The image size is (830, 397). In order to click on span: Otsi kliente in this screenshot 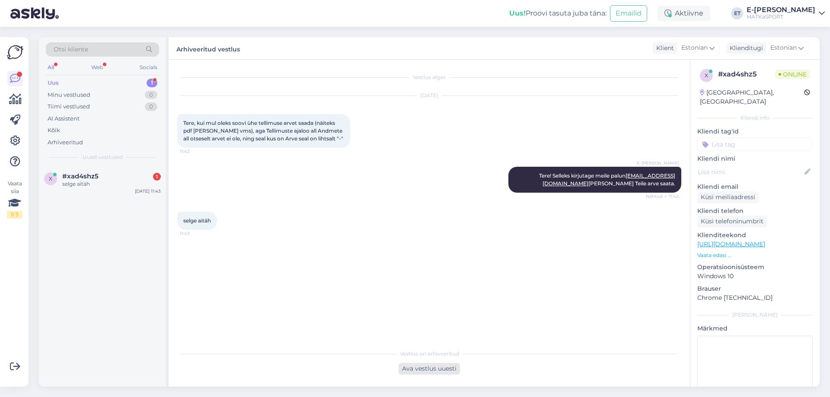, I will do `click(71, 49)`.